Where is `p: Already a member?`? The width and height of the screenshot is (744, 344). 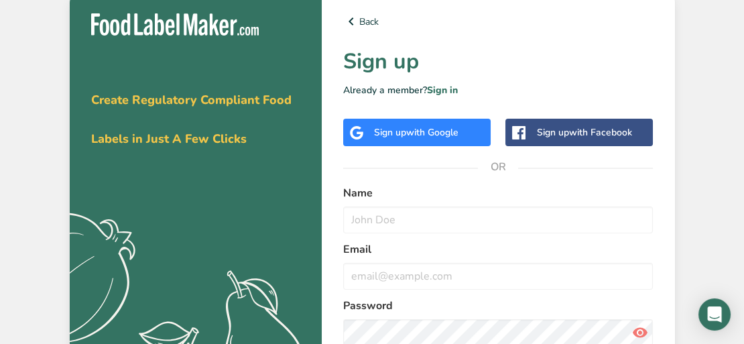
p: Already a member? is located at coordinates (498, 90).